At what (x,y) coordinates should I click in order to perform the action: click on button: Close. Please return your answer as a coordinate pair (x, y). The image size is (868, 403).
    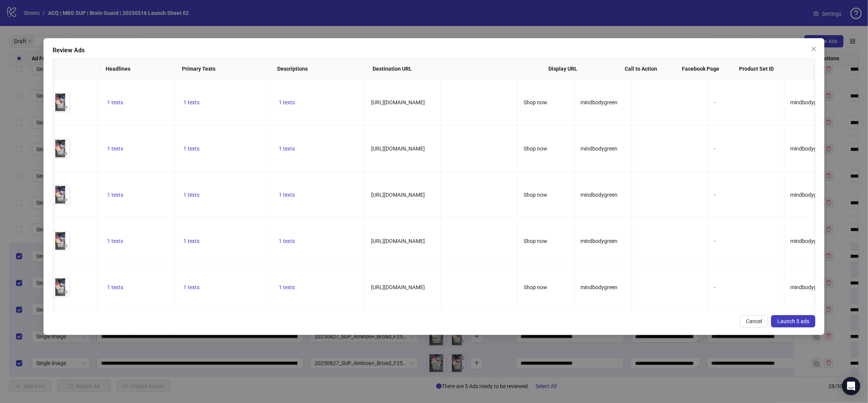
    Looking at the image, I should click on (814, 49).